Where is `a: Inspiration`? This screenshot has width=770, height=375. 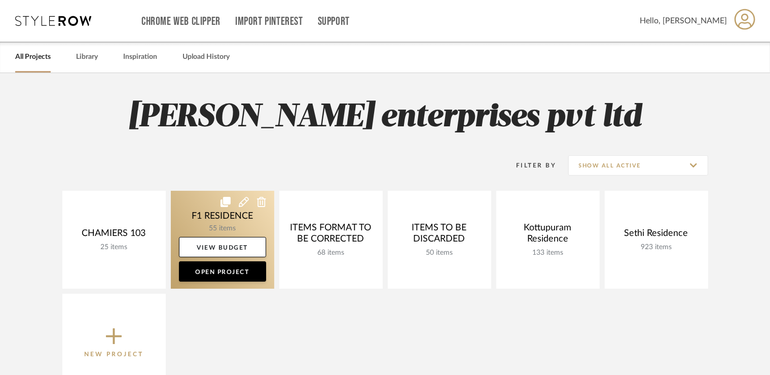
a: Inspiration is located at coordinates (140, 57).